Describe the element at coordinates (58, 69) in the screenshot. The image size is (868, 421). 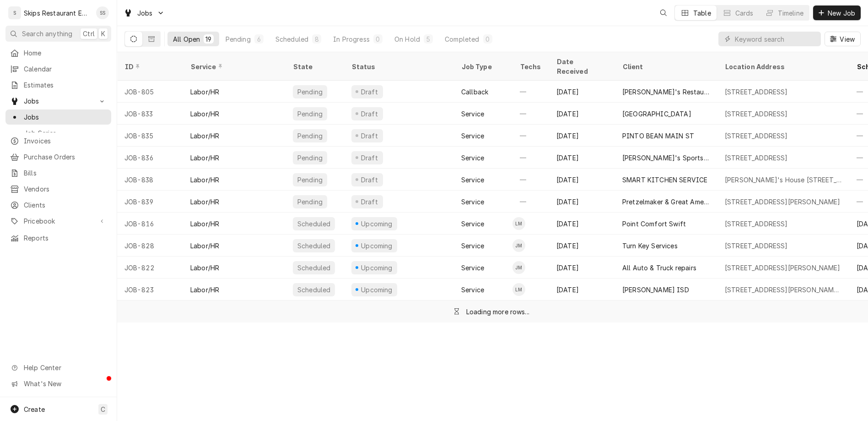
I see `a: Calendar` at that location.